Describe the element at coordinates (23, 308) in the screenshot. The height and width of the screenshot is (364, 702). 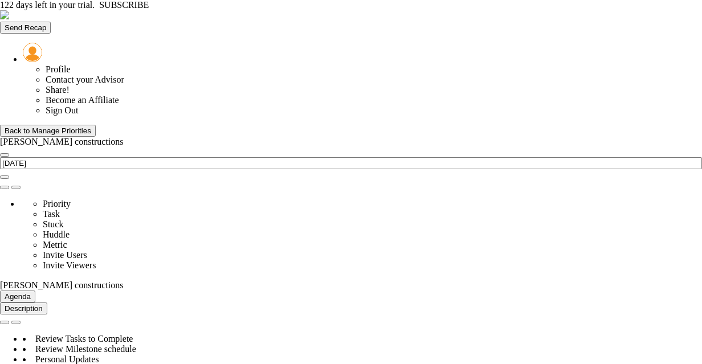
I see `span: Description` at that location.